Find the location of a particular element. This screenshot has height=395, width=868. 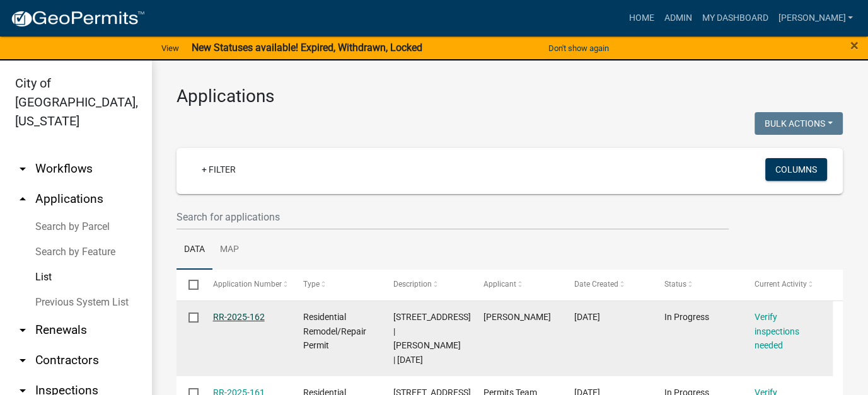

button: Close is located at coordinates (854, 45).